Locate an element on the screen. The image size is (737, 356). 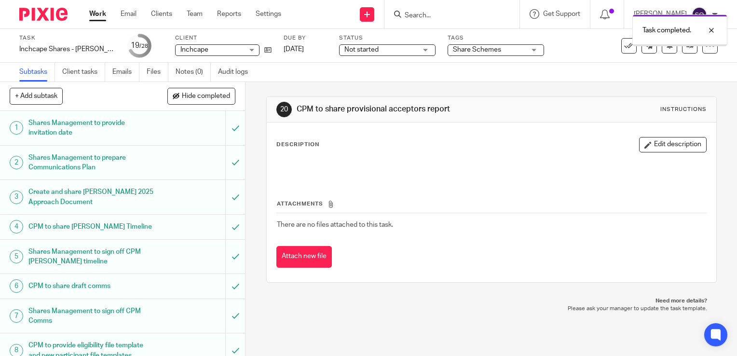
button: + Add subtask is located at coordinates (36, 96).